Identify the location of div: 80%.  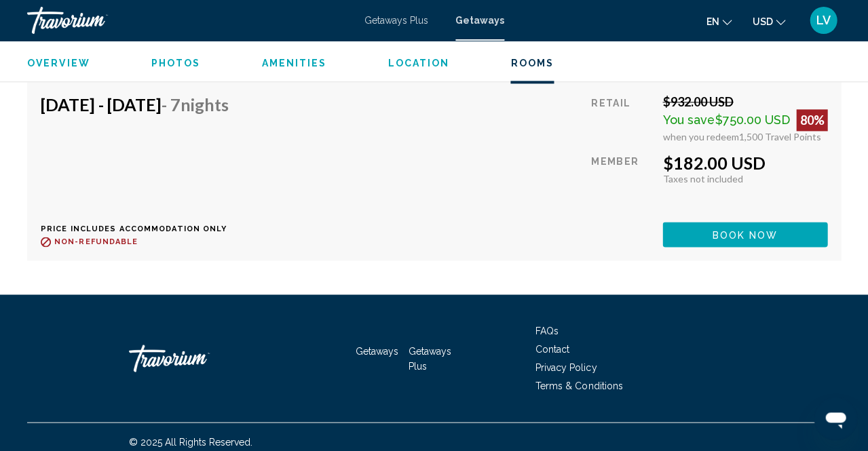
(811, 120).